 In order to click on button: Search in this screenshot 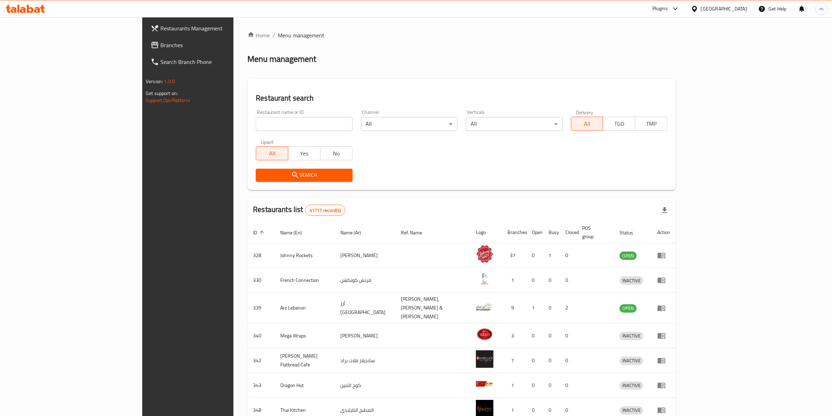, I will do `click(304, 175)`.